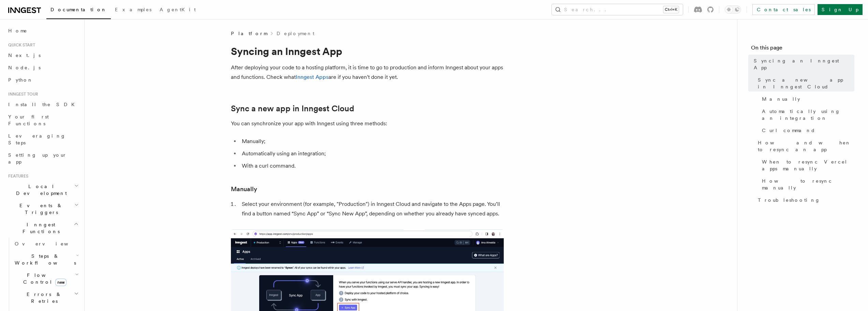 This screenshot has width=868, height=311. Describe the element at coordinates (671, 10) in the screenshot. I see `kbd: Ctrl+K` at that location.